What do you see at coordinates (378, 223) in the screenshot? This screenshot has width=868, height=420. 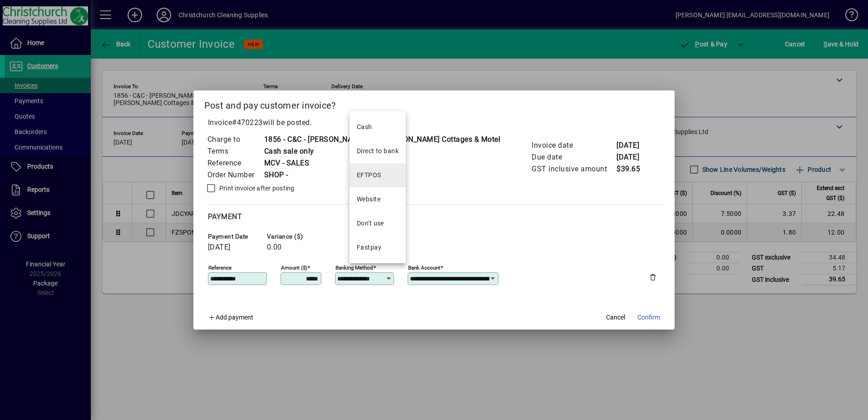 I see `mat-option: Don't use` at bounding box center [378, 223].